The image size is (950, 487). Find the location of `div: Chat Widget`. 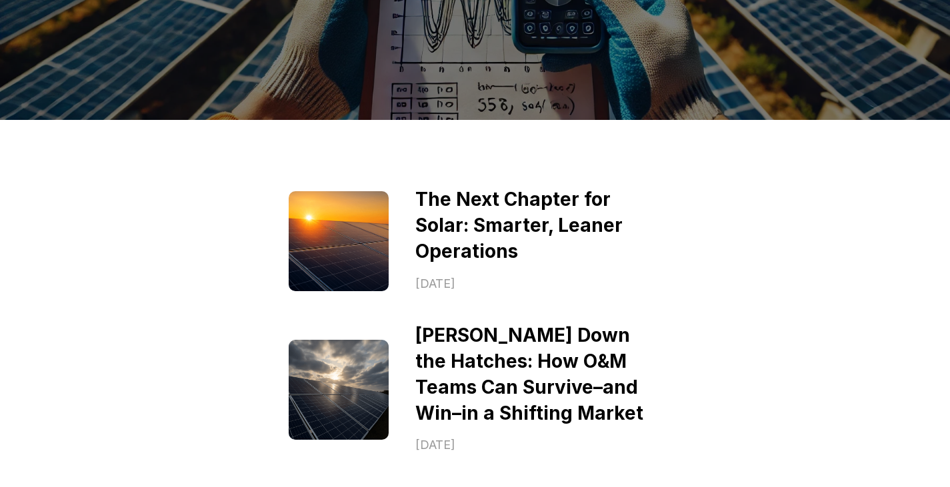

div: Chat Widget is located at coordinates (917, 455).